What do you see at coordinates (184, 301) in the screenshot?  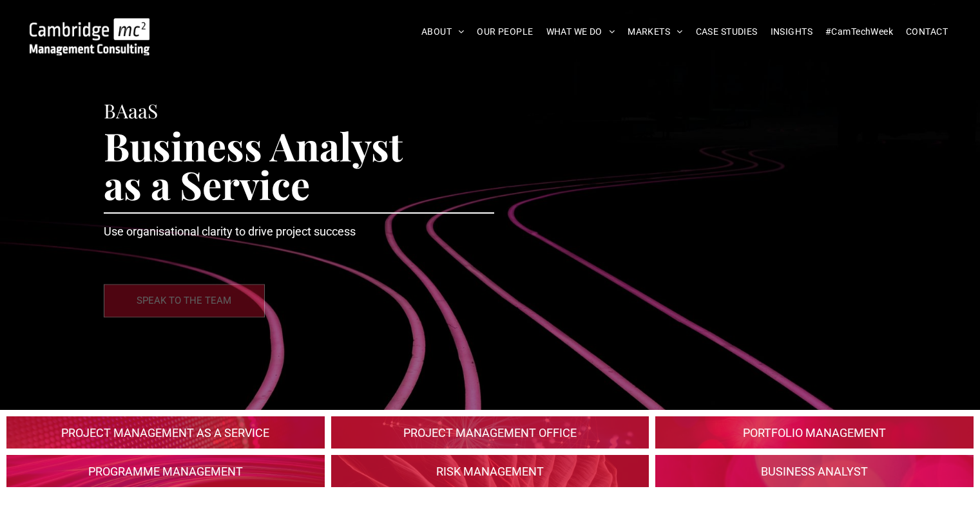 I see `a: SPEAK TO THE TEAM` at bounding box center [184, 301].